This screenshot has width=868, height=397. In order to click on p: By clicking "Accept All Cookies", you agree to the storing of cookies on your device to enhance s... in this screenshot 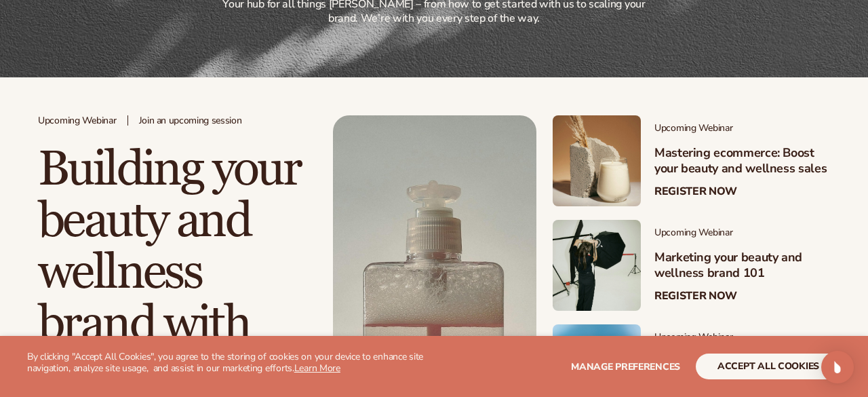, I will do `click(231, 363)`.